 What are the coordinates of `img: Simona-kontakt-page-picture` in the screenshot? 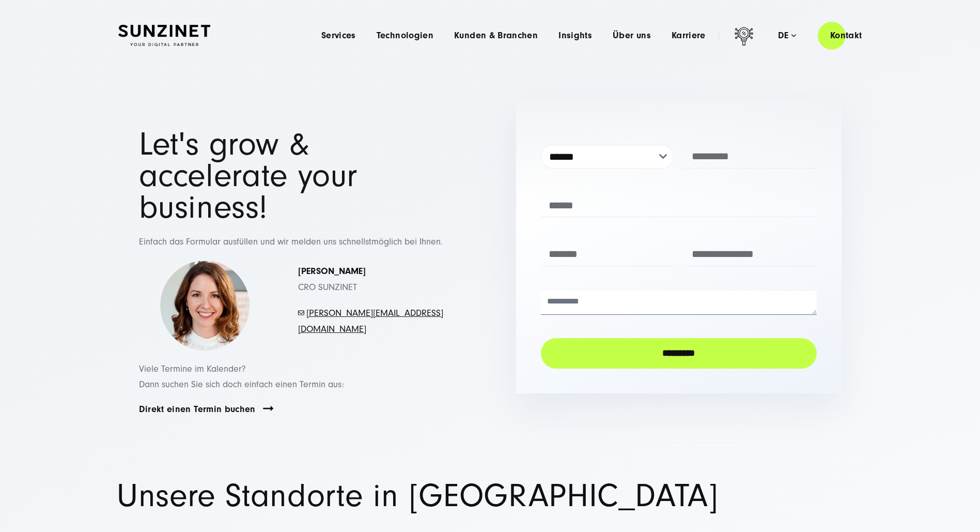 It's located at (204, 305).